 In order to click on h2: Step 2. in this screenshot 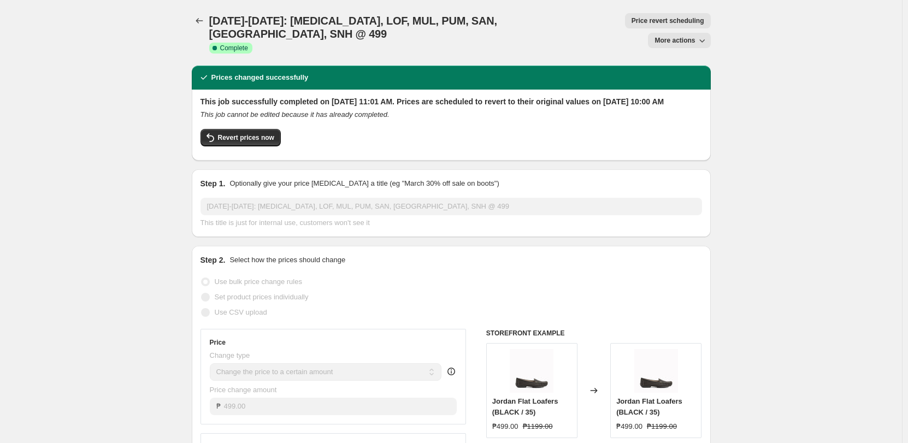, I will do `click(213, 260)`.